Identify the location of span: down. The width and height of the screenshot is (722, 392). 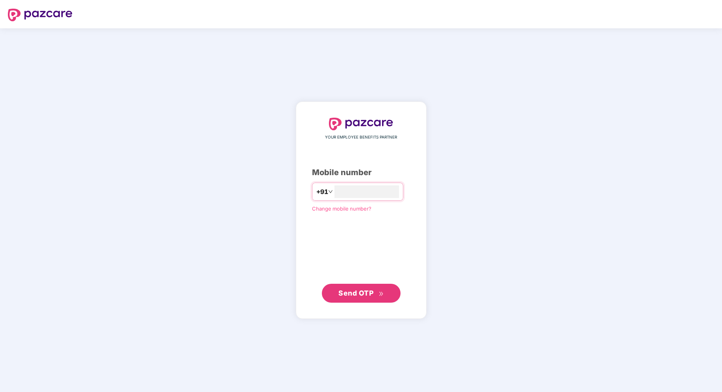
(330, 192).